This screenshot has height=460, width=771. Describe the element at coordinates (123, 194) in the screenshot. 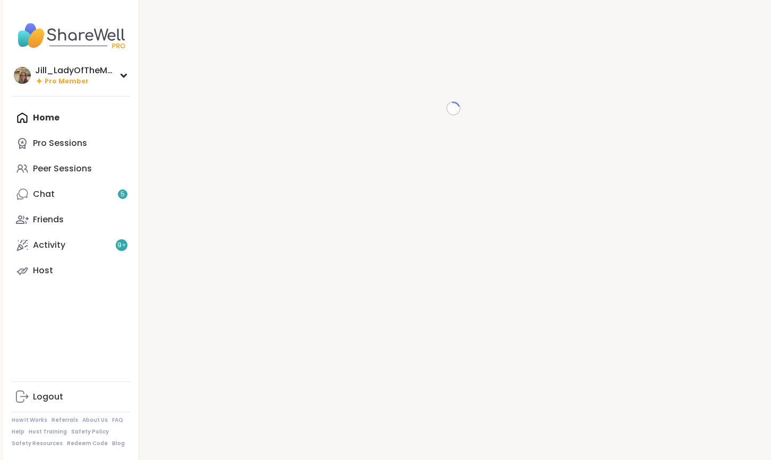

I see `span: 5` at that location.